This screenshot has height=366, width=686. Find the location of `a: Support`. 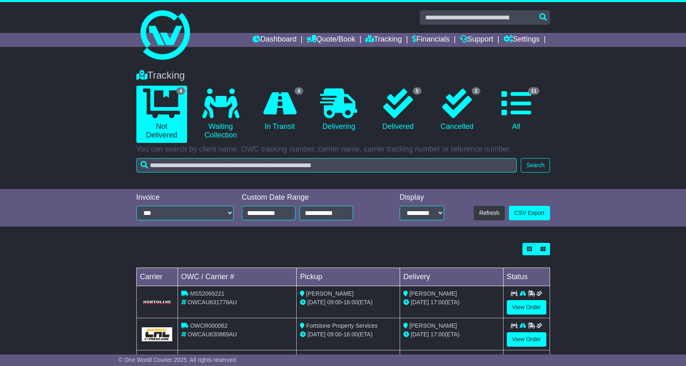

a: Support is located at coordinates (476, 40).